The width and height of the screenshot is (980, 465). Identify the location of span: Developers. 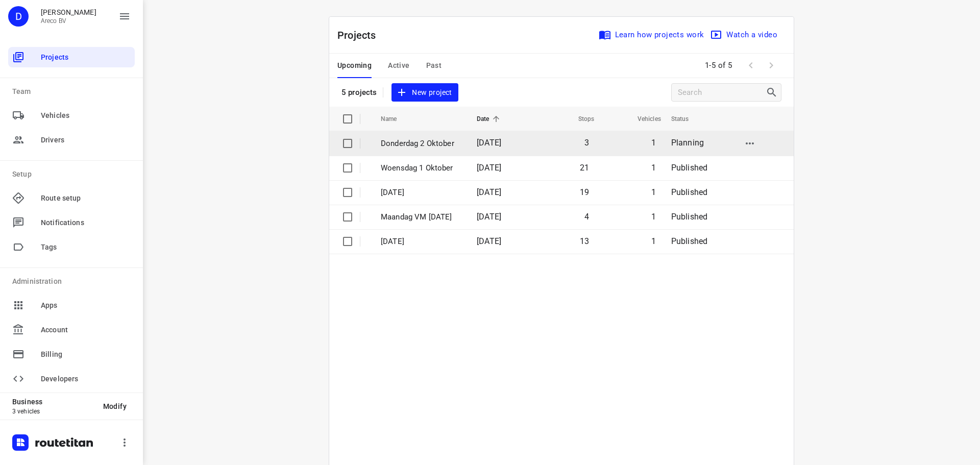
(86, 379).